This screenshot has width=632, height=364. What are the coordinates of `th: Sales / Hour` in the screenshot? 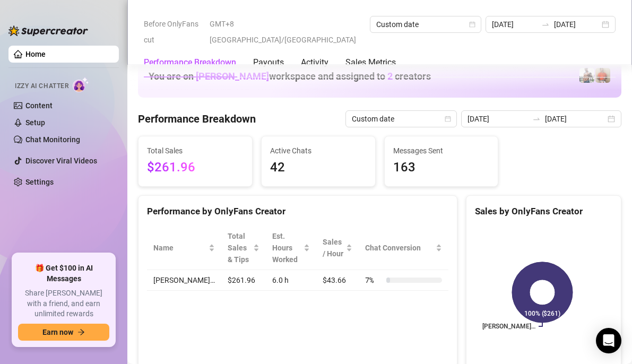 It's located at (337, 248).